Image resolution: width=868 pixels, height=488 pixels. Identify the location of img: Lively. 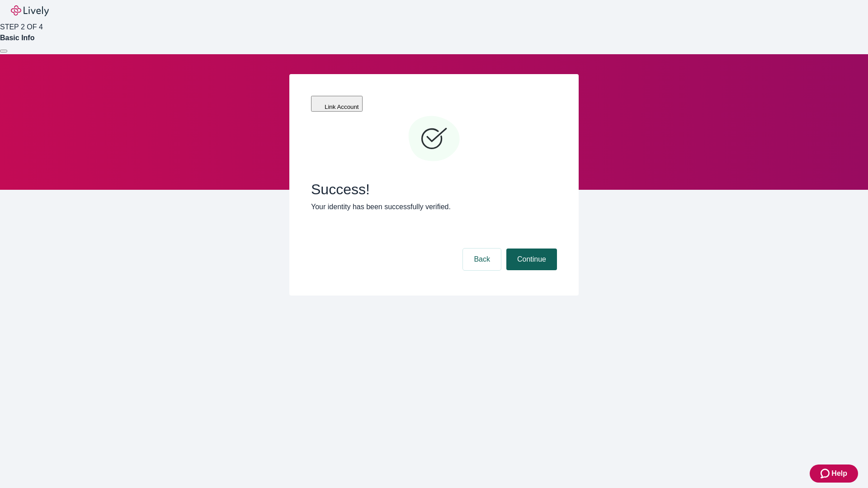
(30, 11).